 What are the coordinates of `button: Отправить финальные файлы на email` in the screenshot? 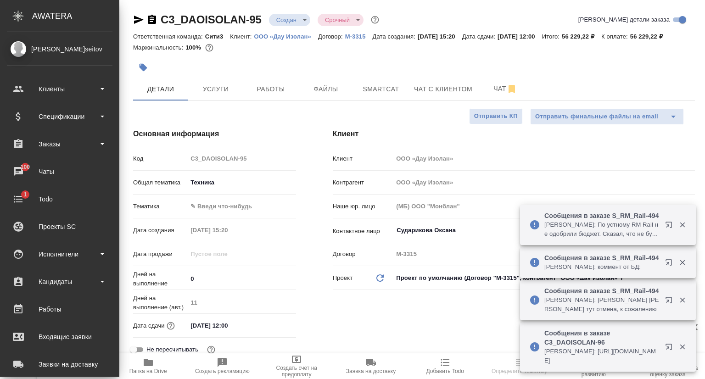 It's located at (596, 117).